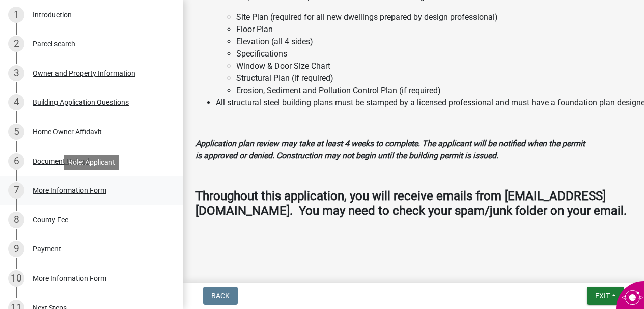  I want to click on div: Home Owner Affidavit, so click(67, 132).